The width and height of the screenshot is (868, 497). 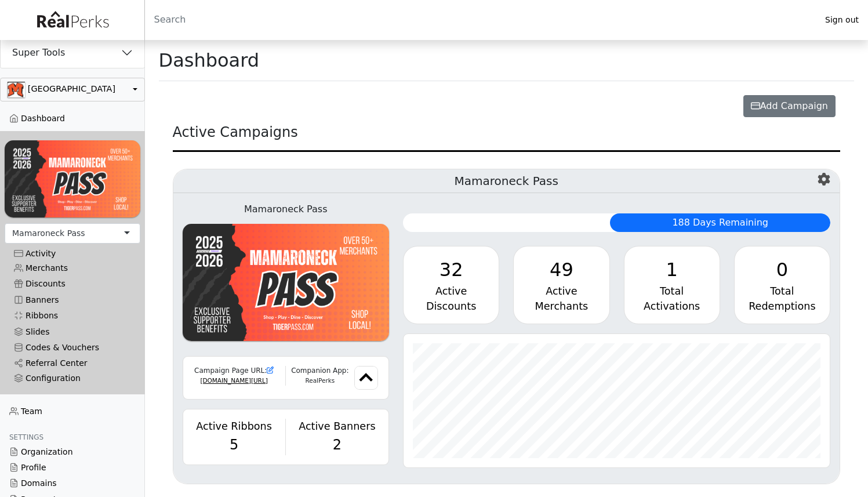 I want to click on div: 2, so click(x=337, y=445).